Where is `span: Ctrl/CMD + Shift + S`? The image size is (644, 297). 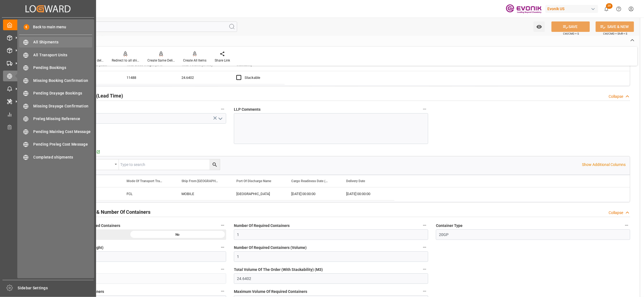 span: Ctrl/CMD + Shift + S is located at coordinates (615, 34).